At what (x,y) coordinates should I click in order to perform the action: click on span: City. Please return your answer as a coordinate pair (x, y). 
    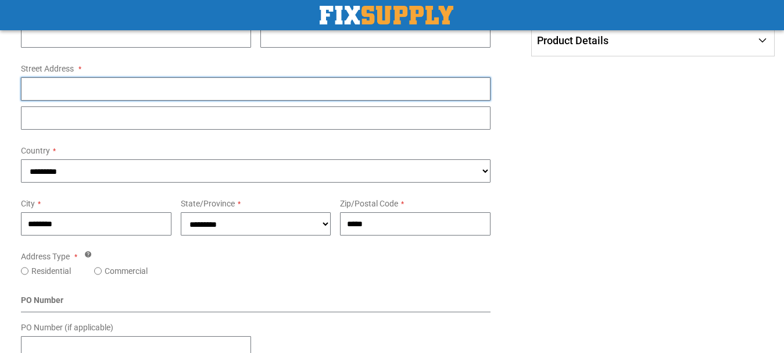
    Looking at the image, I should click on (28, 203).